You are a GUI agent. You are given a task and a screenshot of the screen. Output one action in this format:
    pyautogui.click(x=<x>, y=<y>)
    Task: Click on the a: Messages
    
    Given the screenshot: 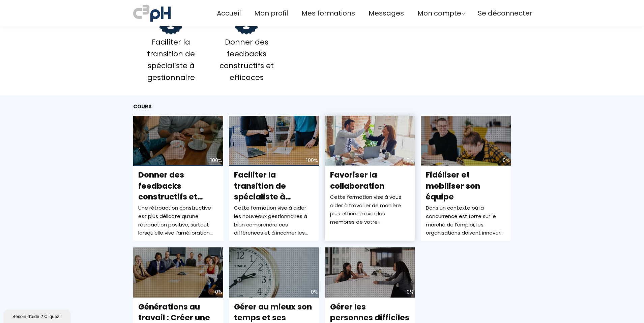 What is the action you would take?
    pyautogui.click(x=386, y=14)
    